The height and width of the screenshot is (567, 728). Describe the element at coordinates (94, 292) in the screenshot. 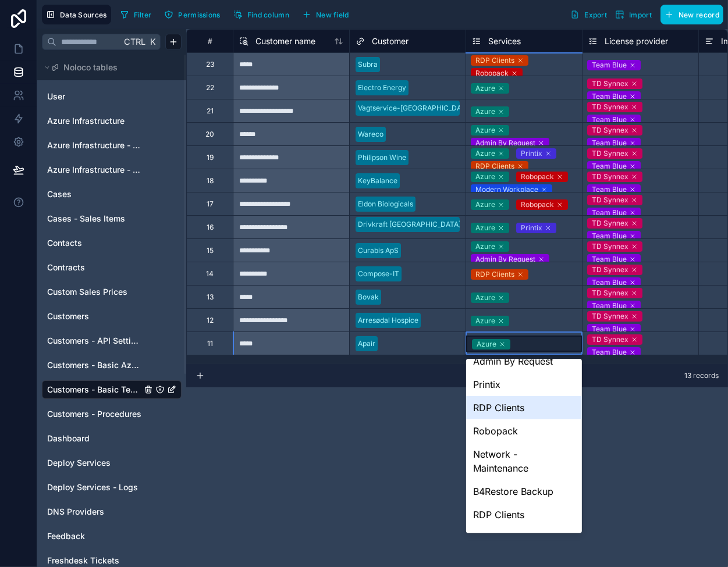

I see `a: Custom Sales Prices` at that location.